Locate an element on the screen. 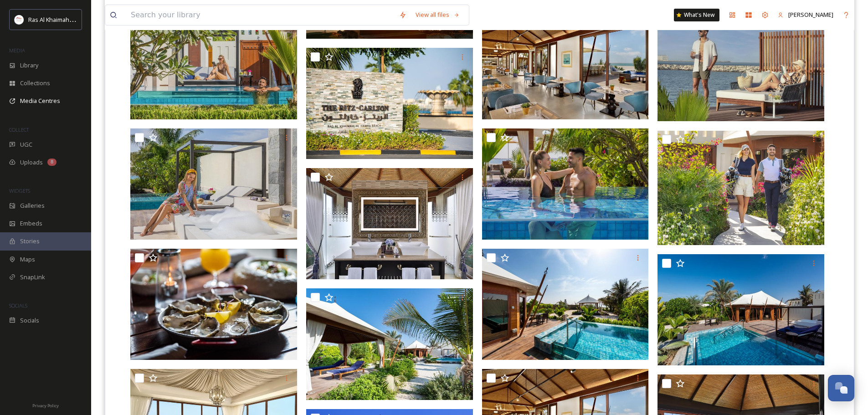  span: Stories is located at coordinates (30, 241).